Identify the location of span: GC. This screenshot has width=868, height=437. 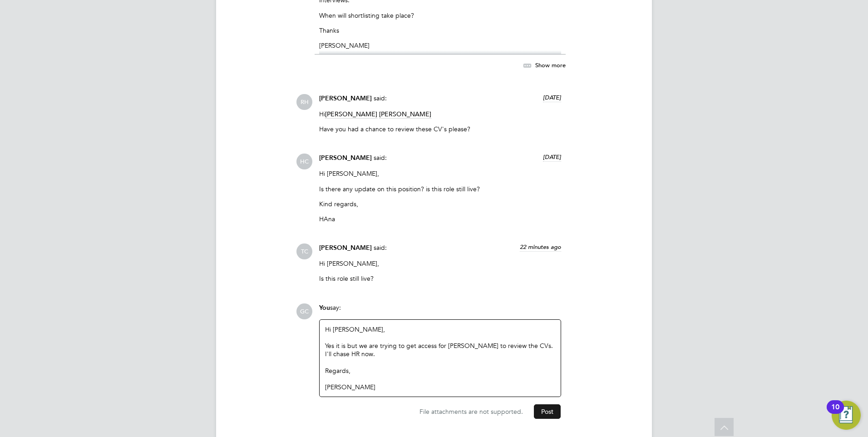
(304, 311).